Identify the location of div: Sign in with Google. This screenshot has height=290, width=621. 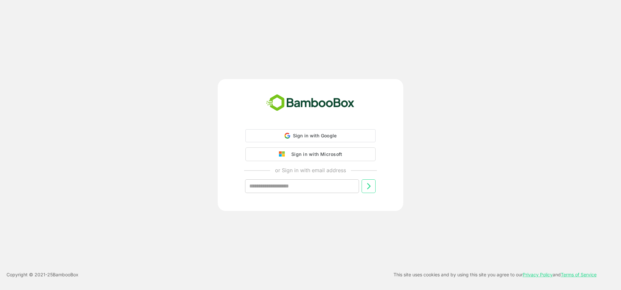
(310, 136).